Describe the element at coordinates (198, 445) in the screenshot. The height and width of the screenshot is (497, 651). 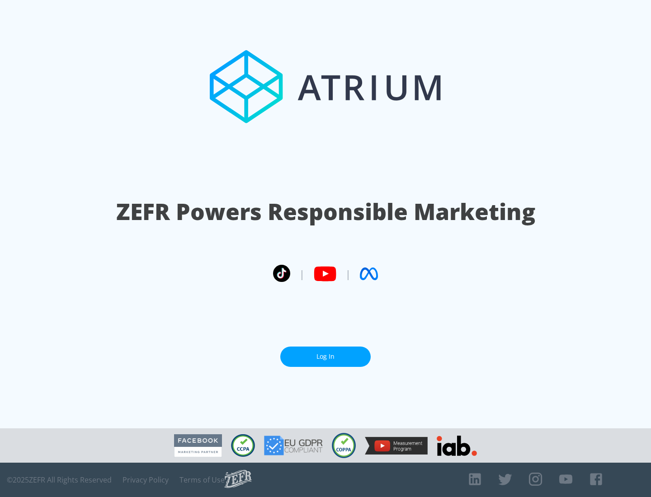
I see `img: Facebook Marketing Partner` at that location.